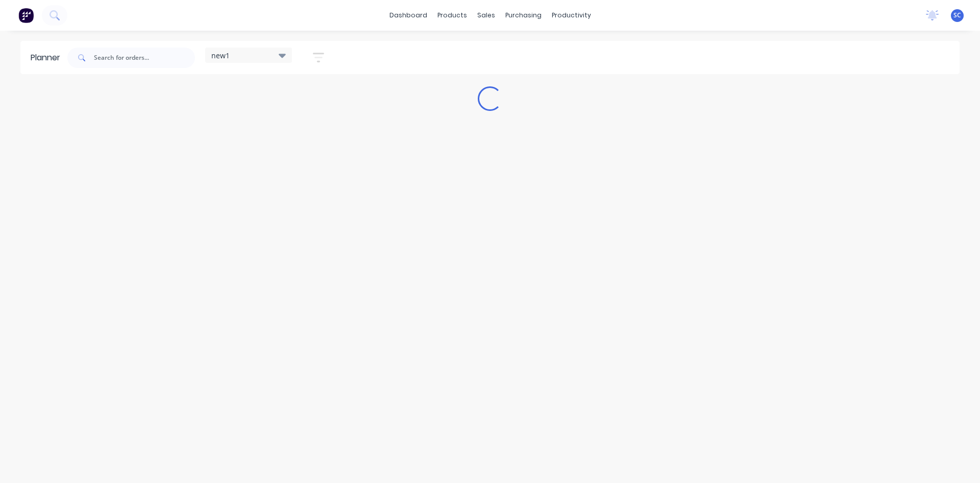  Describe the element at coordinates (452, 15) in the screenshot. I see `div: products` at that location.